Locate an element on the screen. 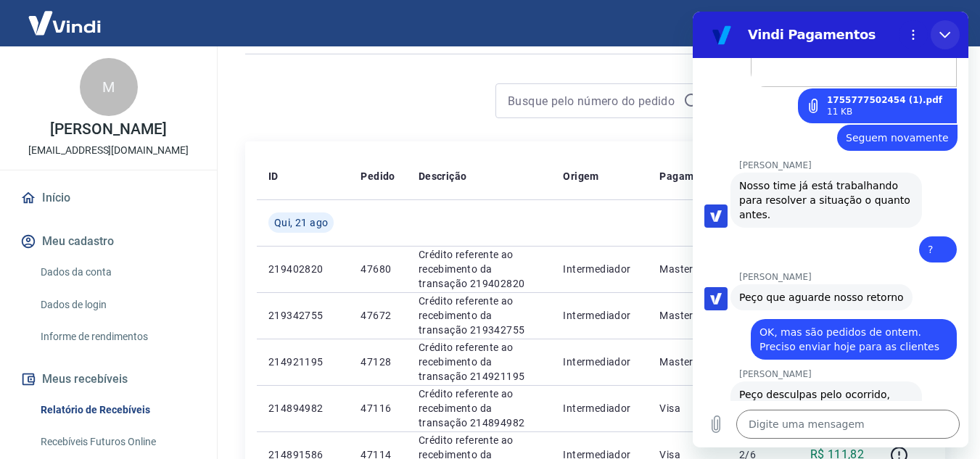  button: Meu cadastro is located at coordinates (108, 242).